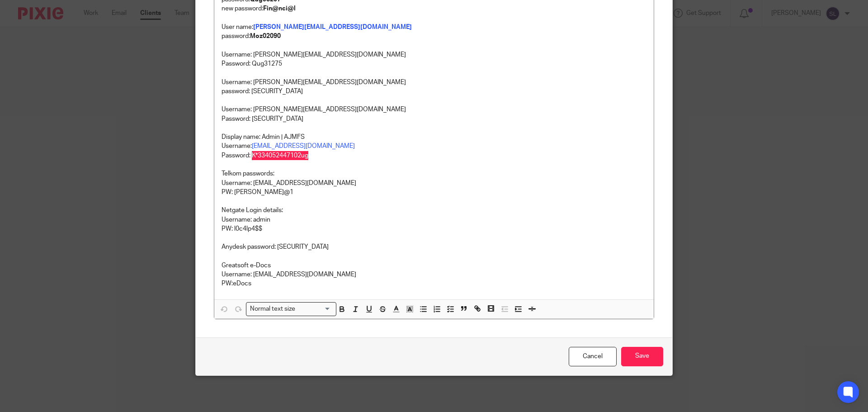 Image resolution: width=868 pixels, height=412 pixels. What do you see at coordinates (434, 265) in the screenshot?
I see `p: Greatsoft e-Docs` at bounding box center [434, 265].